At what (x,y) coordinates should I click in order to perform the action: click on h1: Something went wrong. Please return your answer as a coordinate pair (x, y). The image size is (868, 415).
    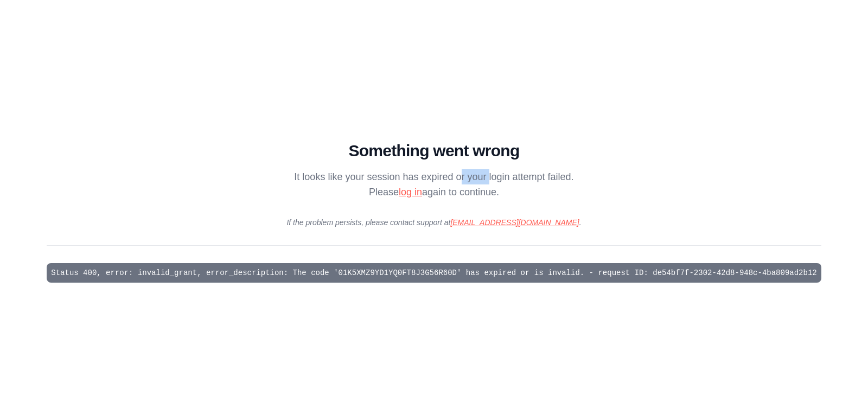
    Looking at the image, I should click on (434, 151).